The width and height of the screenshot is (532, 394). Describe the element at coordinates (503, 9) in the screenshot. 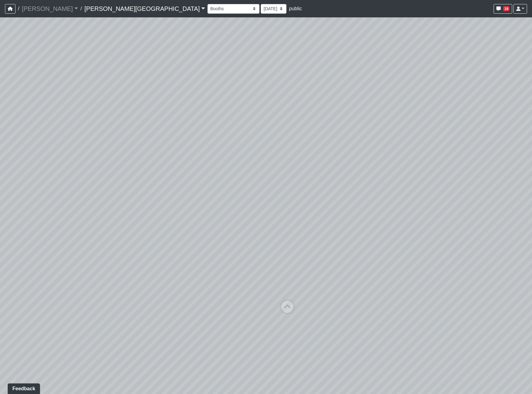

I see `button: 19` at that location.